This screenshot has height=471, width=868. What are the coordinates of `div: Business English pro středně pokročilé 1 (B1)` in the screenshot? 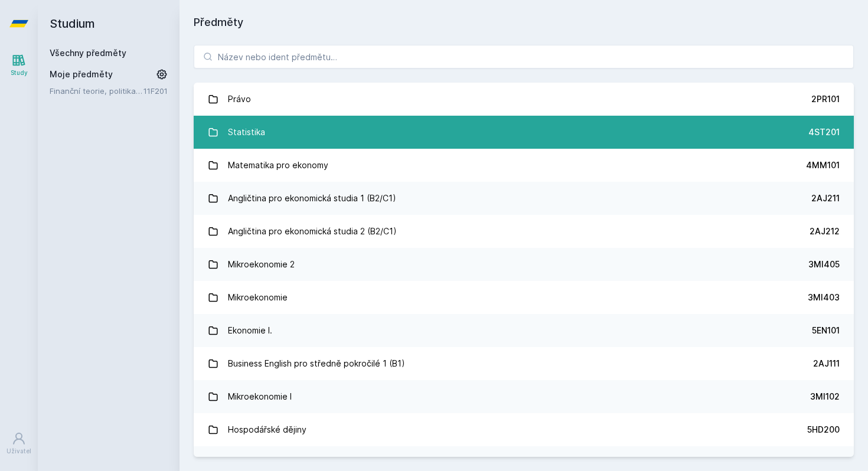 It's located at (317, 364).